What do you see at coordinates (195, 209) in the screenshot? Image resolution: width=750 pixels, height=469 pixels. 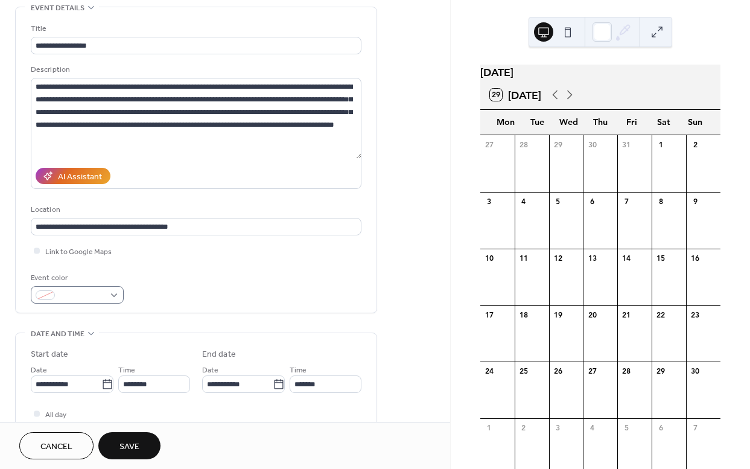 I see `div: Location` at bounding box center [195, 209].